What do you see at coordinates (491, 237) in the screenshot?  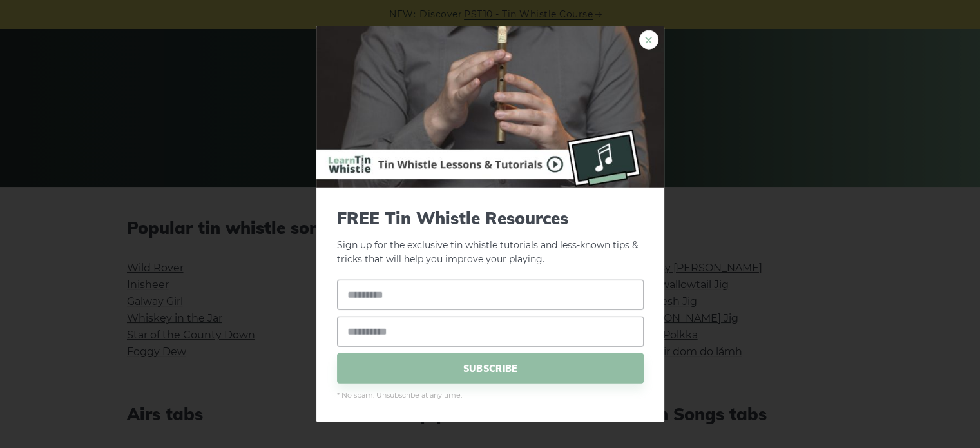 I see `p: Sign up for the exclusive tin whistle tutorials and less-known tips & tricks that will help you i...` at bounding box center [491, 237].